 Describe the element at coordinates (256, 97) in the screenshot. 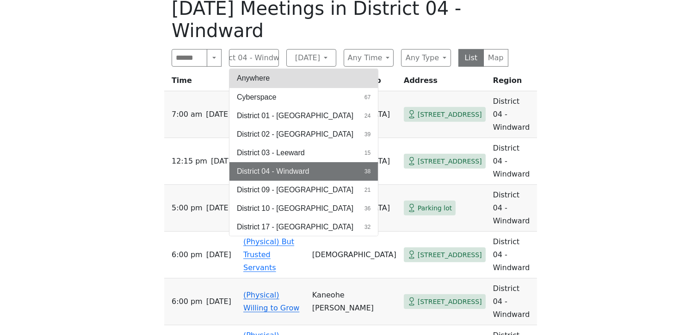

I see `span: Cyberspace` at that location.